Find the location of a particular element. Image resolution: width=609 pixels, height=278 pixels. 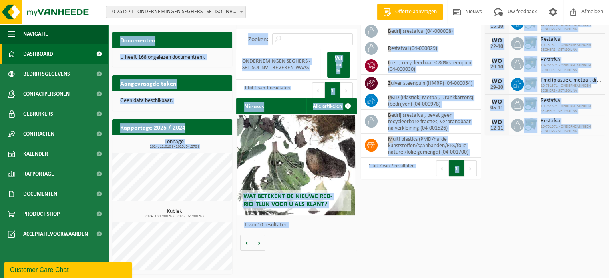

span: Acceptatievoorwaarden is located at coordinates (56, 234).